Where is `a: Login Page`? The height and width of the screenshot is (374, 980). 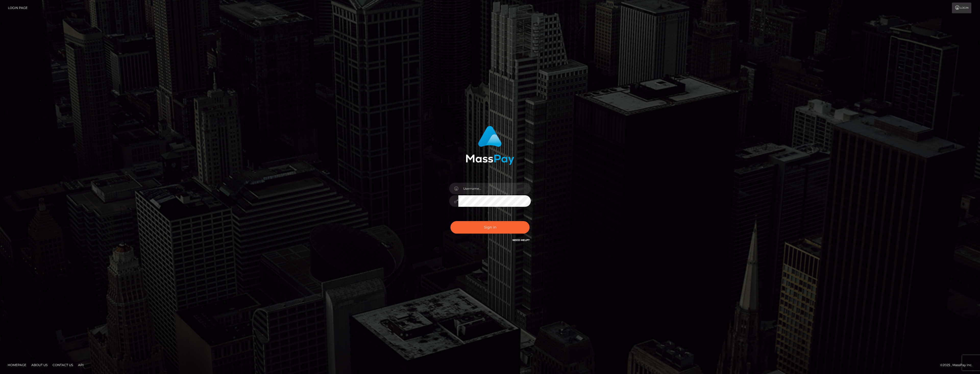
a: Login Page is located at coordinates (18, 8).